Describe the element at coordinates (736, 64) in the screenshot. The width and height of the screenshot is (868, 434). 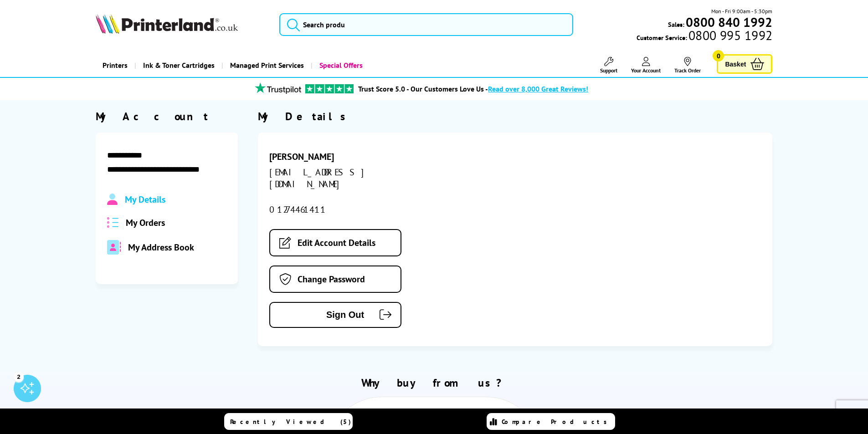
I see `span: Basket` at that location.